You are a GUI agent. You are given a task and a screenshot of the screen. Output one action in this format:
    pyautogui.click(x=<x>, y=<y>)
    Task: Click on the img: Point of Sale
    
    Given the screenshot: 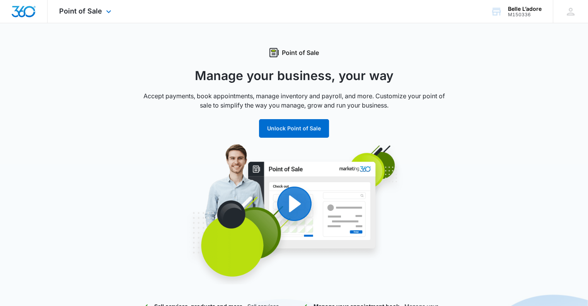 What is the action you would take?
    pyautogui.click(x=294, y=213)
    